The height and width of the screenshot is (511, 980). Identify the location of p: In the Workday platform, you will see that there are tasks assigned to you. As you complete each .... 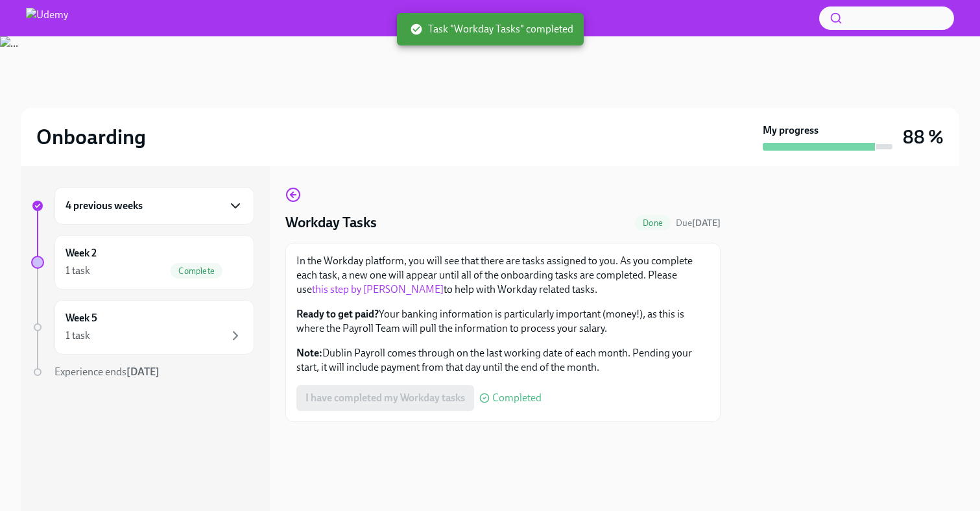
(503, 276).